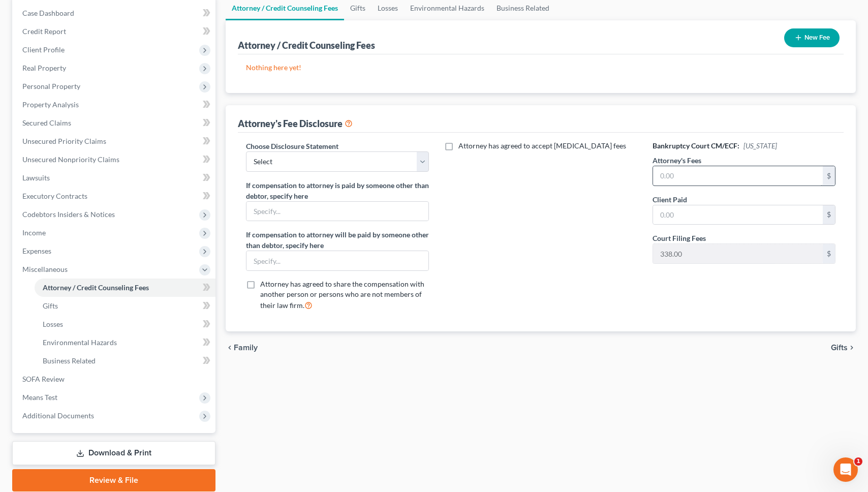 This screenshot has height=492, width=868. Describe the element at coordinates (80, 342) in the screenshot. I see `span: Environmental Hazards` at that location.